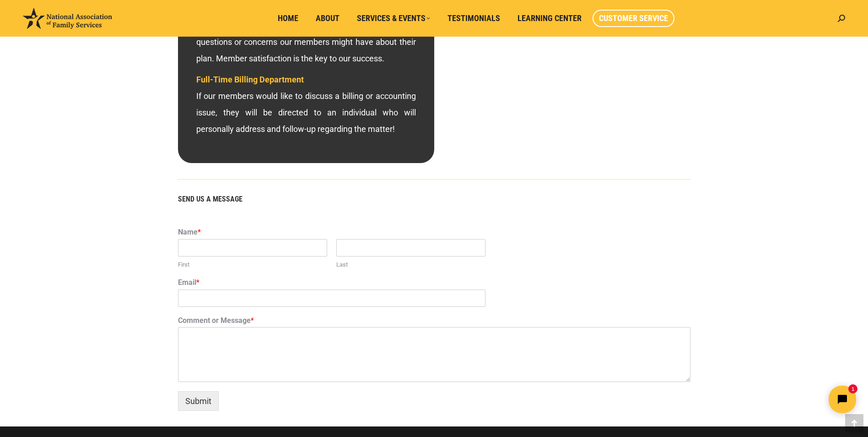 The image size is (868, 437). Describe the element at coordinates (550, 18) in the screenshot. I see `a: Learning Center` at that location.